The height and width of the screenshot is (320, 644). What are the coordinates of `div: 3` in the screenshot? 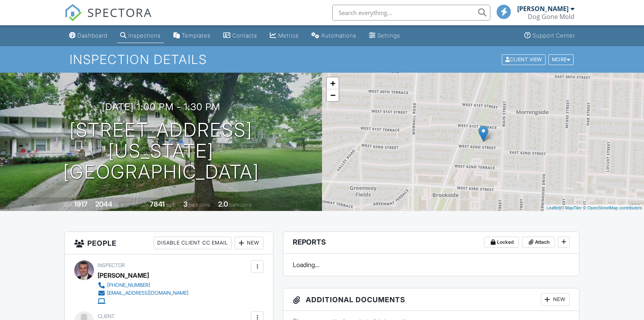 It's located at (185, 204).